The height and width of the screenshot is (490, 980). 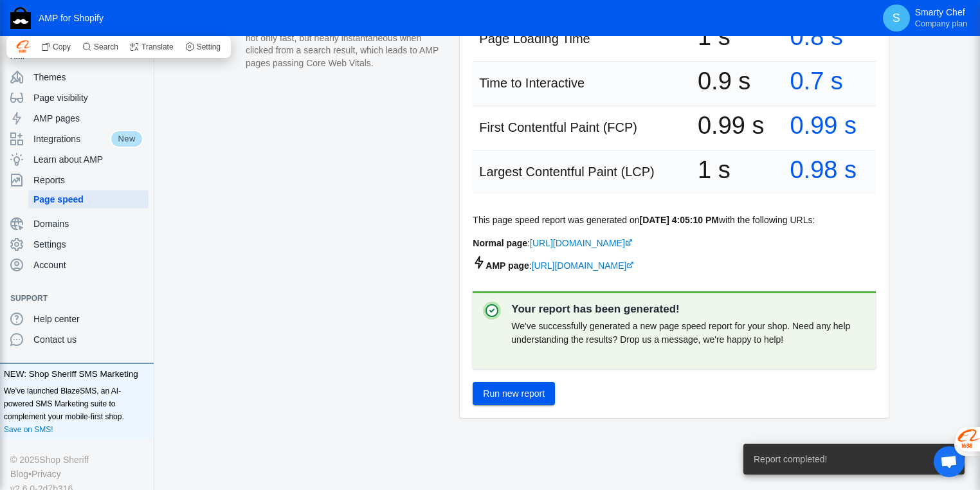 What do you see at coordinates (88, 200) in the screenshot?
I see `a: Page speed` at bounding box center [88, 200].